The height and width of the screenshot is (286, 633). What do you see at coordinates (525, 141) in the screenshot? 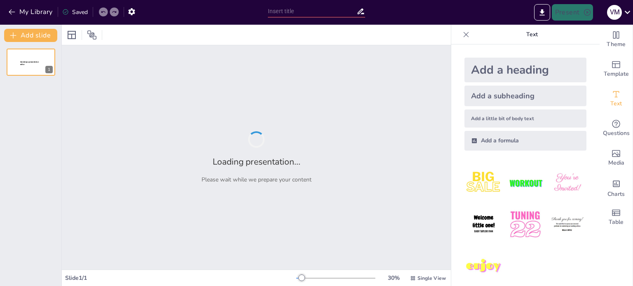
I see `div: Add a formula` at bounding box center [525, 141].